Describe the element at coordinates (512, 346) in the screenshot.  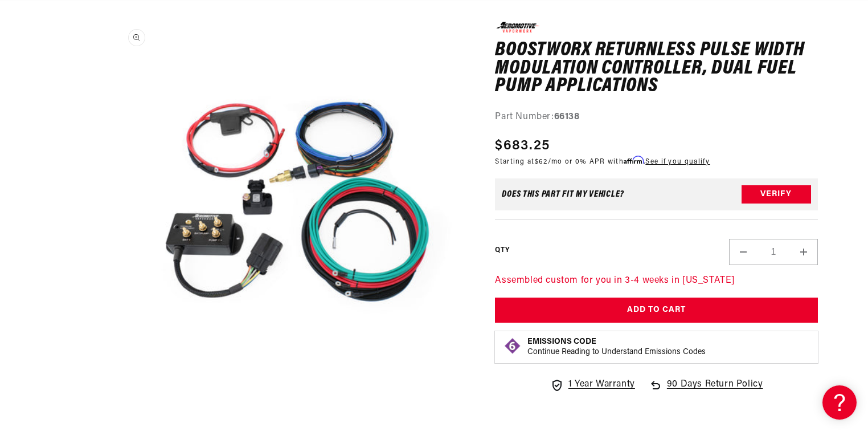
I see `img: Emissions code` at that location.